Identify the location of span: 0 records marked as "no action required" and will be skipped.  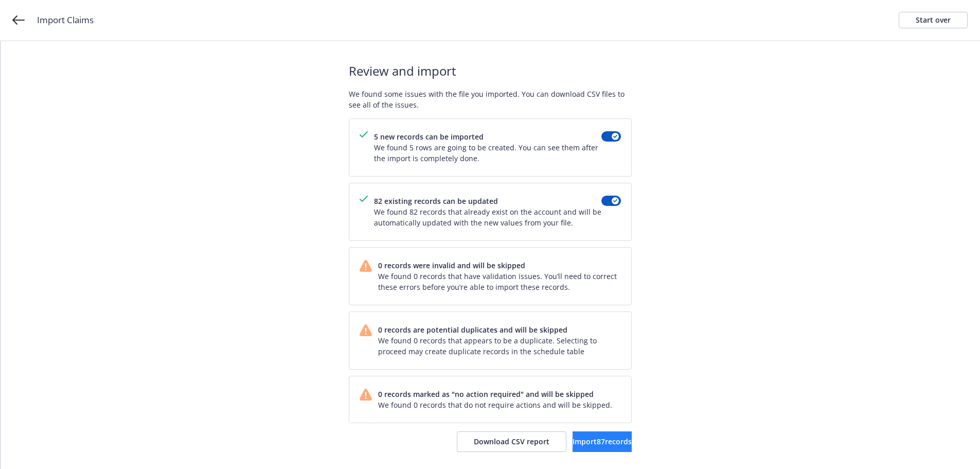
(495, 394).